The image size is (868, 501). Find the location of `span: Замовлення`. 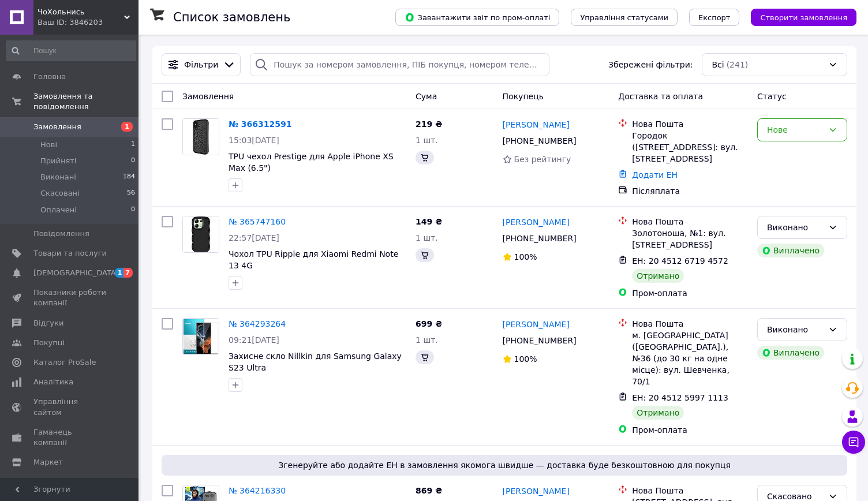

span: Замовлення is located at coordinates (57, 127).